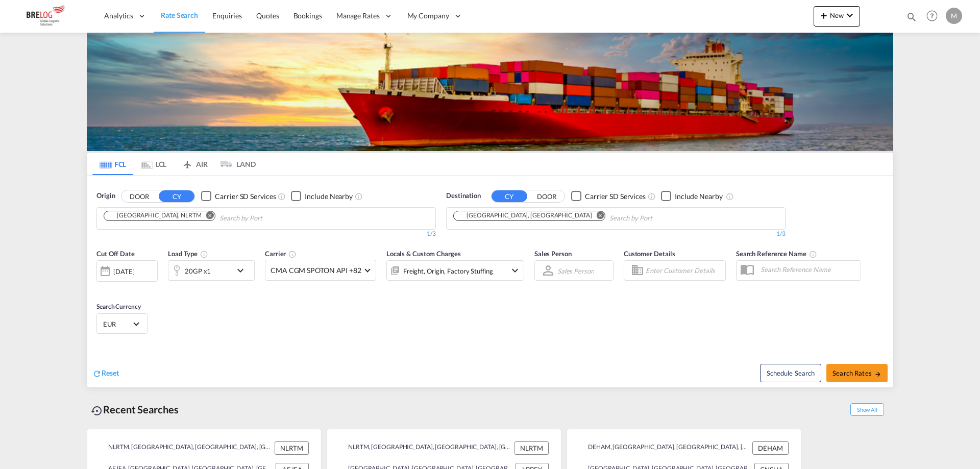  Describe the element at coordinates (912, 19) in the screenshot. I see `div: icon-magnify` at that location.